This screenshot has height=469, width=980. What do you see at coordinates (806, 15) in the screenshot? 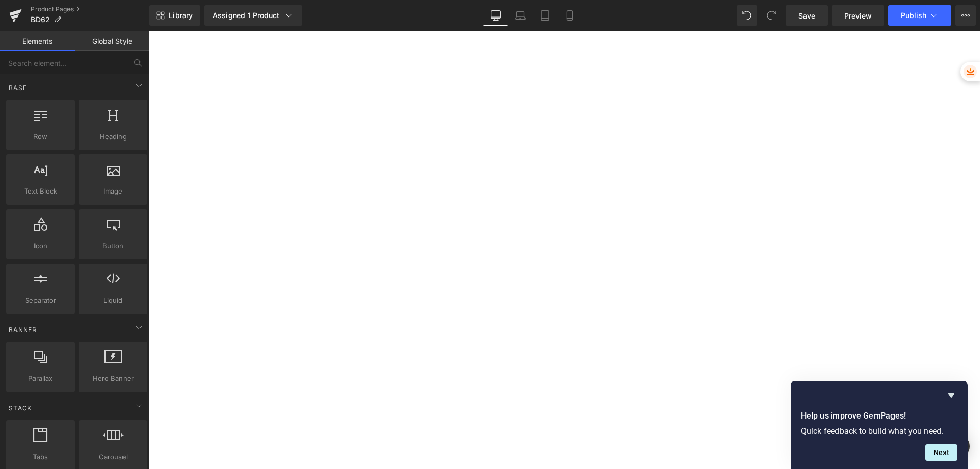
I see `span: Save` at bounding box center [806, 15].